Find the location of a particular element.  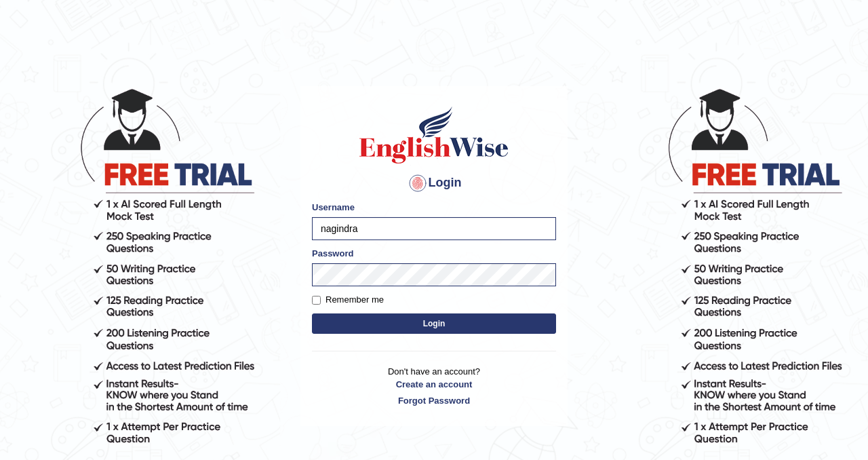

h4: Login is located at coordinates (434, 183).